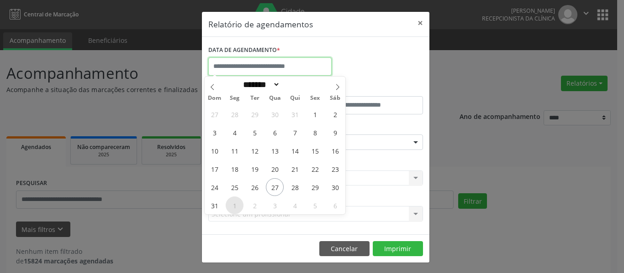 This screenshot has height=273, width=624. Describe the element at coordinates (315, 132) in the screenshot. I see `span: Agosto 8, 2025` at that location.